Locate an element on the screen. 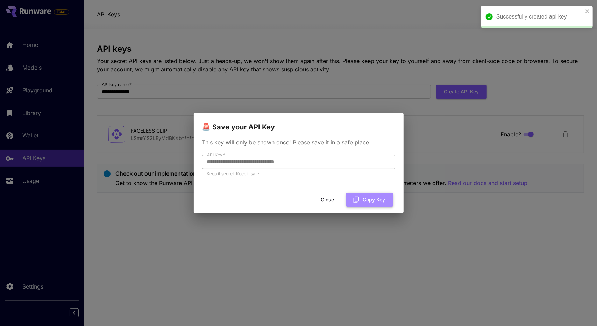 Image resolution: width=597 pixels, height=326 pixels. p: This key will only be shown once! Please save it in a safe place. is located at coordinates (299, 142).